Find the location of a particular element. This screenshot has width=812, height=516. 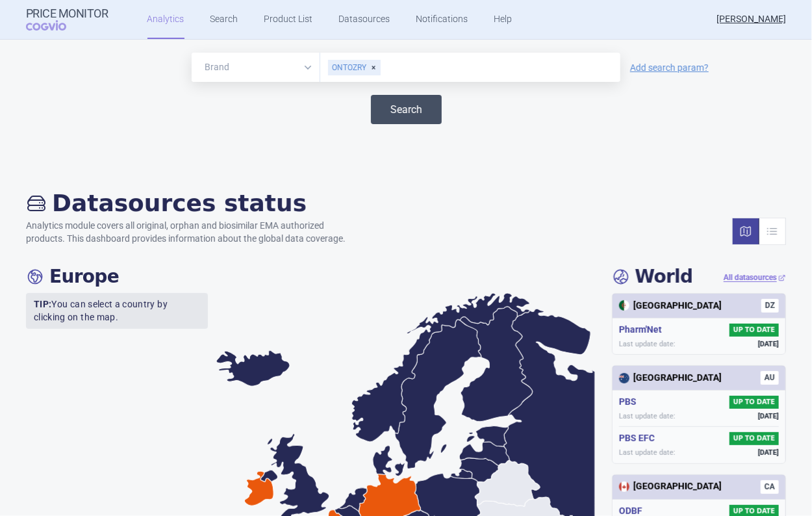

h4: Europe is located at coordinates (72, 277).